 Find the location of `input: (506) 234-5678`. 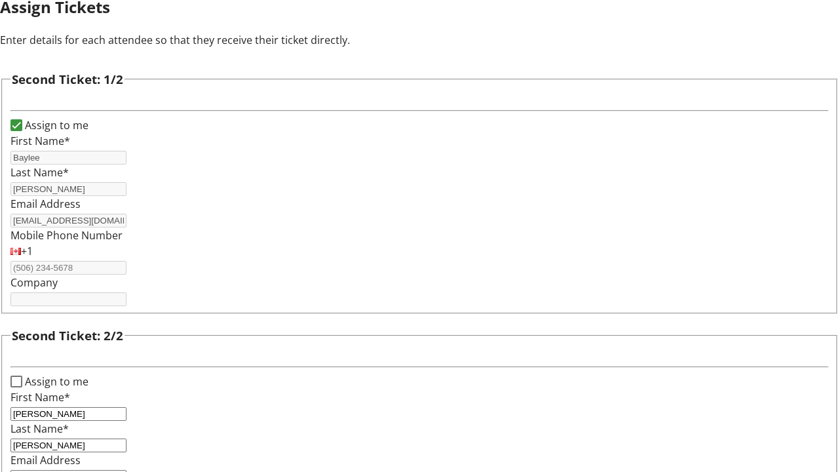

input: (506) 234-5678 is located at coordinates (68, 268).